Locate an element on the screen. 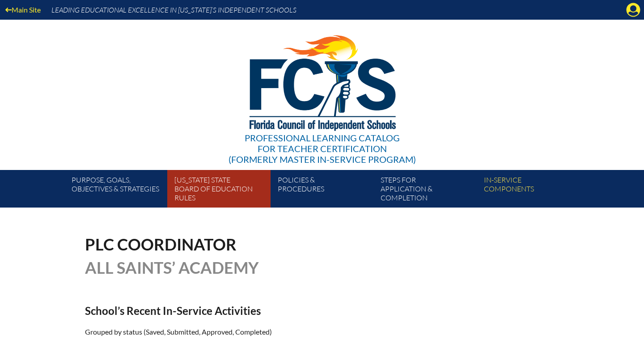  svg: Manage account is located at coordinates (633, 10).